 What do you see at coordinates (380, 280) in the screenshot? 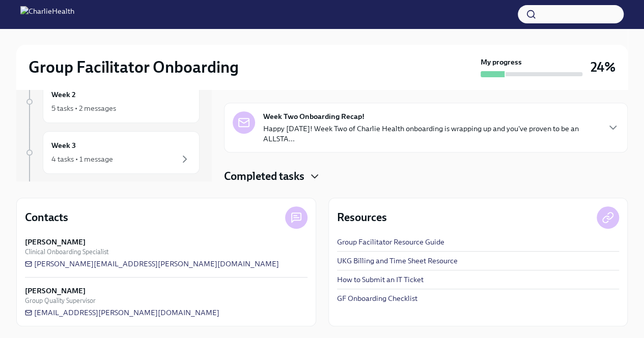
I see `a: How to Submit an IT Ticket` at bounding box center [380, 280].